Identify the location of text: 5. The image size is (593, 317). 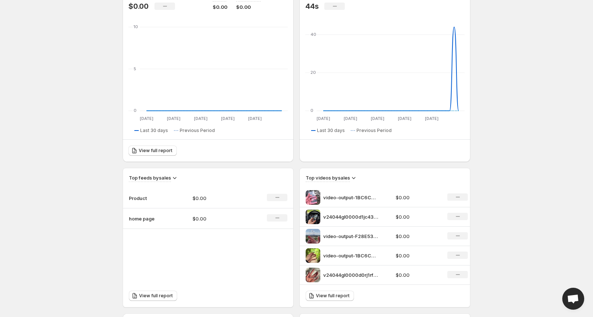
(135, 69).